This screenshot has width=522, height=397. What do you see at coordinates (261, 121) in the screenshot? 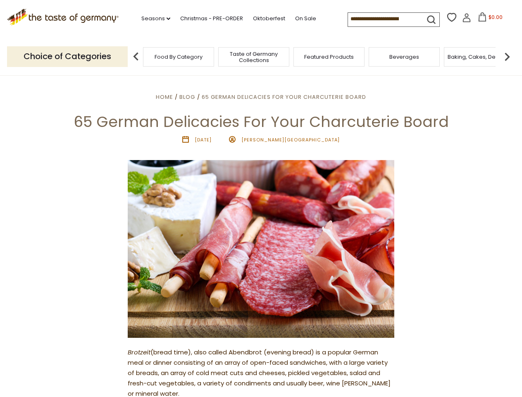
I see `h1: 65 German Delicacies For Your Charcuterie Board` at bounding box center [261, 121].